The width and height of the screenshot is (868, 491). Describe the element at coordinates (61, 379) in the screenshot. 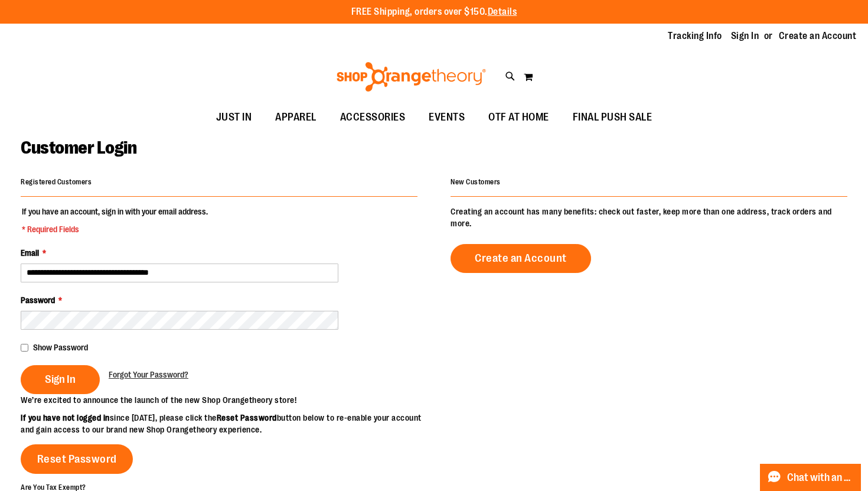

I see `span: Sign In` at that location.